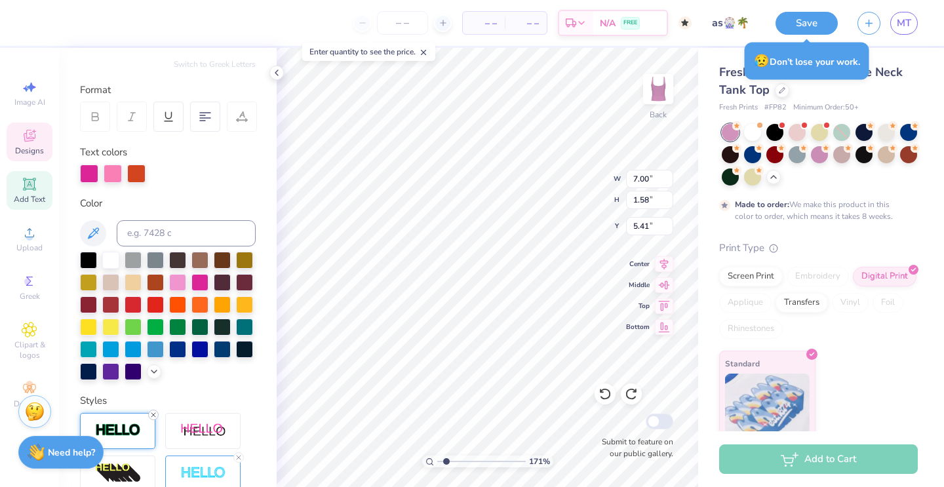 This screenshot has height=487, width=944. Describe the element at coordinates (29, 102) in the screenshot. I see `span: Image AI` at that location.